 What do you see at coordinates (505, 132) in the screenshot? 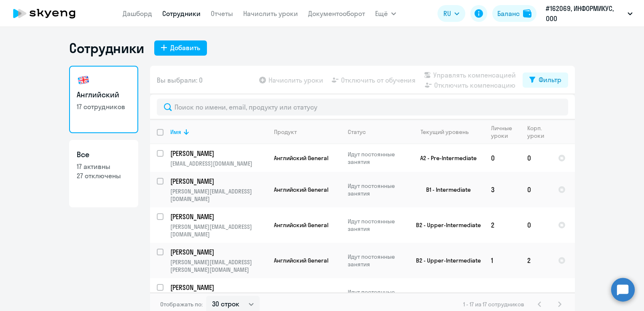
I see `div: Личные уроки` at bounding box center [505, 132].